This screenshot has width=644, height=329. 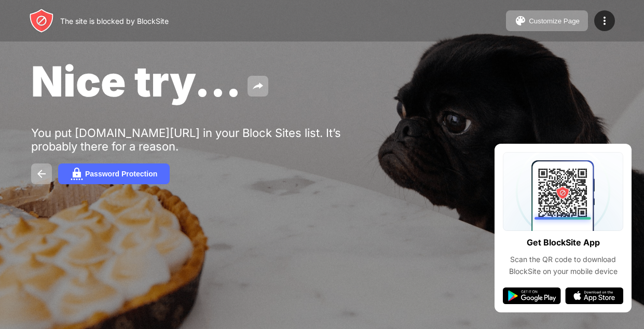 I want to click on img: app-store.svg, so click(x=594, y=296).